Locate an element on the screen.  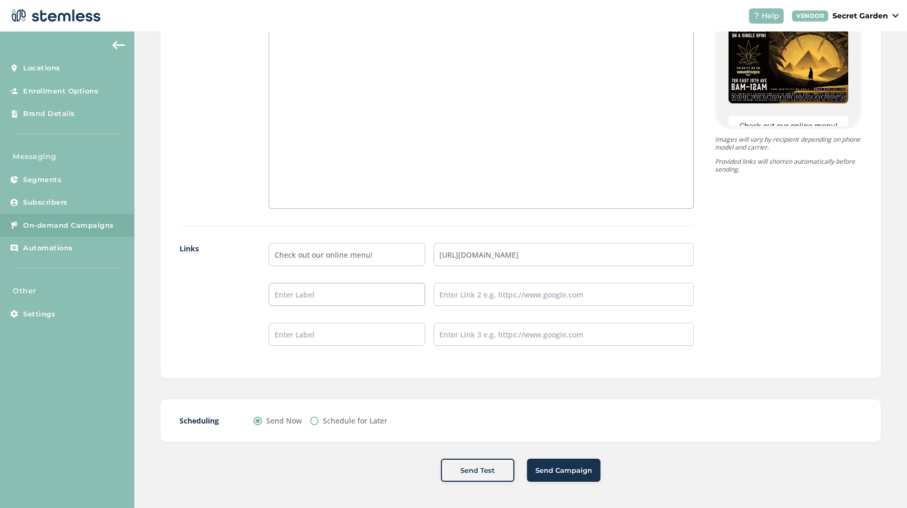
span: Send Test is located at coordinates (478, 471).